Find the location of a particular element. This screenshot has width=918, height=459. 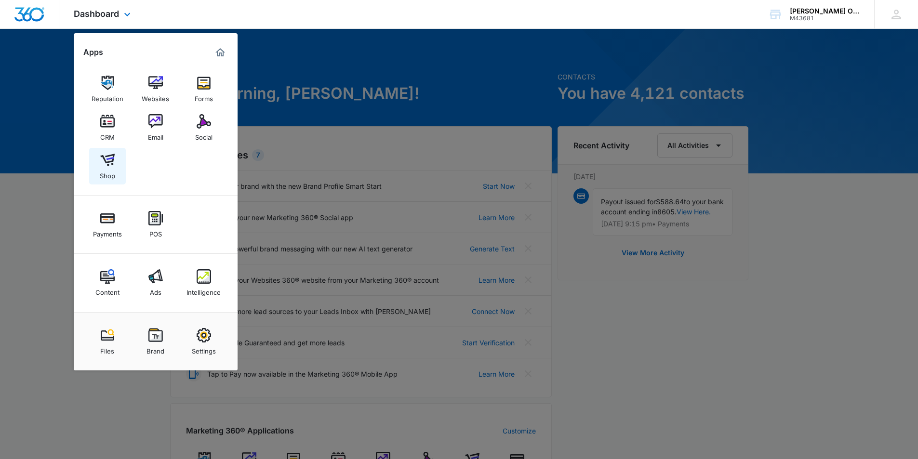

a: Files is located at coordinates (107, 342).